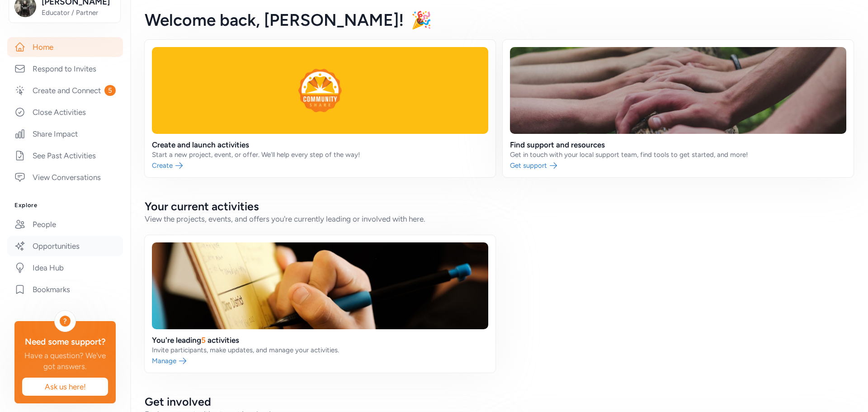 This screenshot has width=868, height=412. I want to click on a: Close Activities, so click(65, 112).